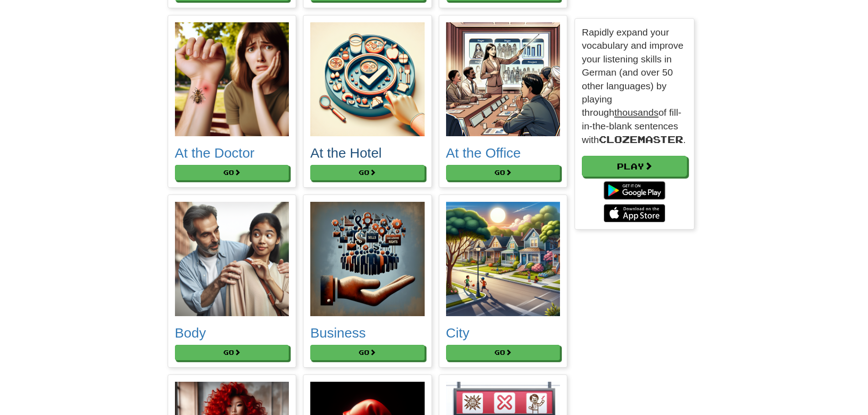 Image resolution: width=868 pixels, height=415 pixels. What do you see at coordinates (640, 139) in the screenshot?
I see `span: Clozemaster` at bounding box center [640, 139].